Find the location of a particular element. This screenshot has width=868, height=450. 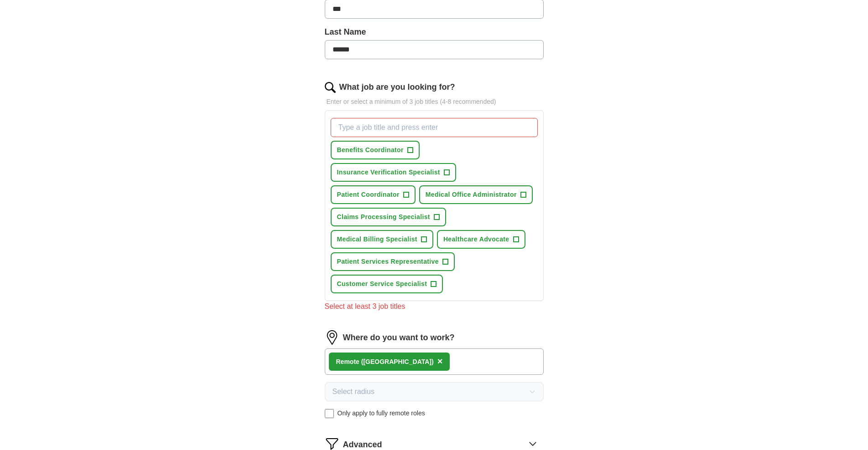

button: Healthcare Advocate is located at coordinates (481, 240).